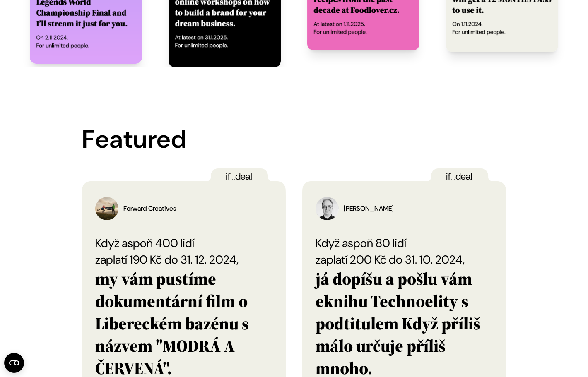  Describe the element at coordinates (241, 140) in the screenshot. I see `h2: Featured` at that location.